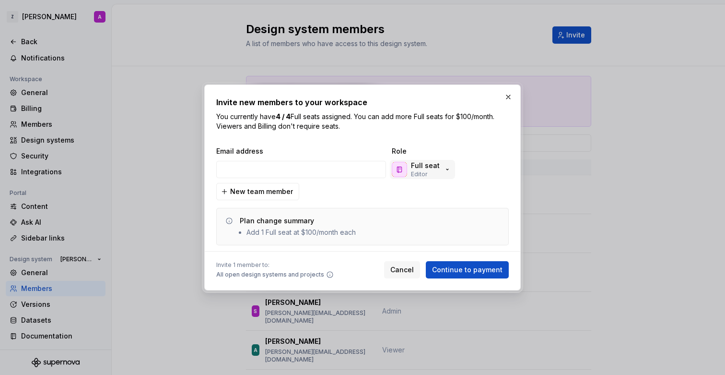  Describe the element at coordinates (423, 169) in the screenshot. I see `button: Full seatEditor` at that location.